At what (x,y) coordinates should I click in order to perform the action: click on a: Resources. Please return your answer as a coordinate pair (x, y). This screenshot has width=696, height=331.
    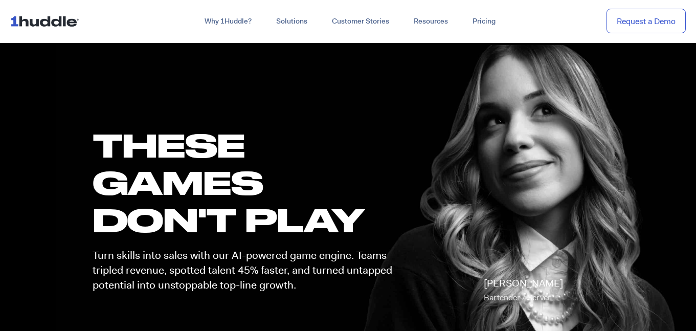
    Looking at the image, I should click on (431, 21).